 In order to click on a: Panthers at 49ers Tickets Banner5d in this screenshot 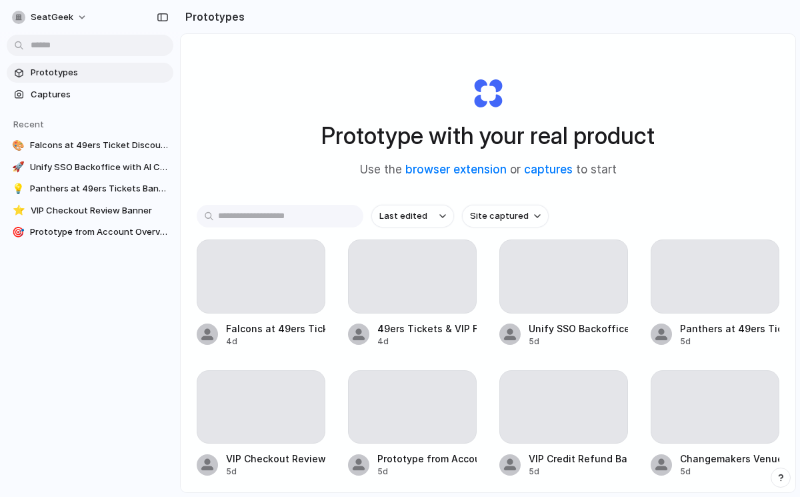, I will do `click(715, 293)`.